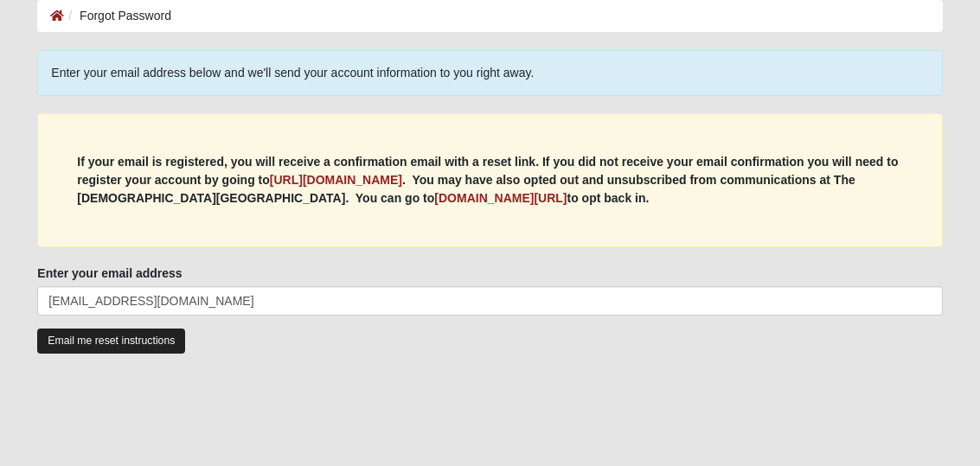 The image size is (980, 466). What do you see at coordinates (111, 341) in the screenshot?
I see `input: Email me reset instructions` at bounding box center [111, 341].